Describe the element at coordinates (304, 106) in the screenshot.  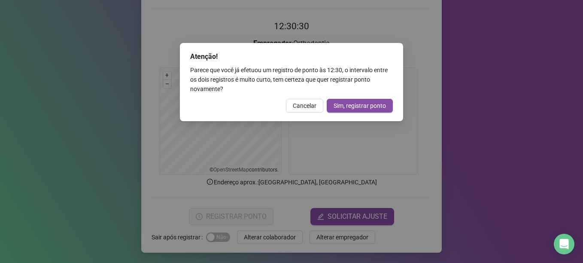
I see `span: Cancelar` at that location.